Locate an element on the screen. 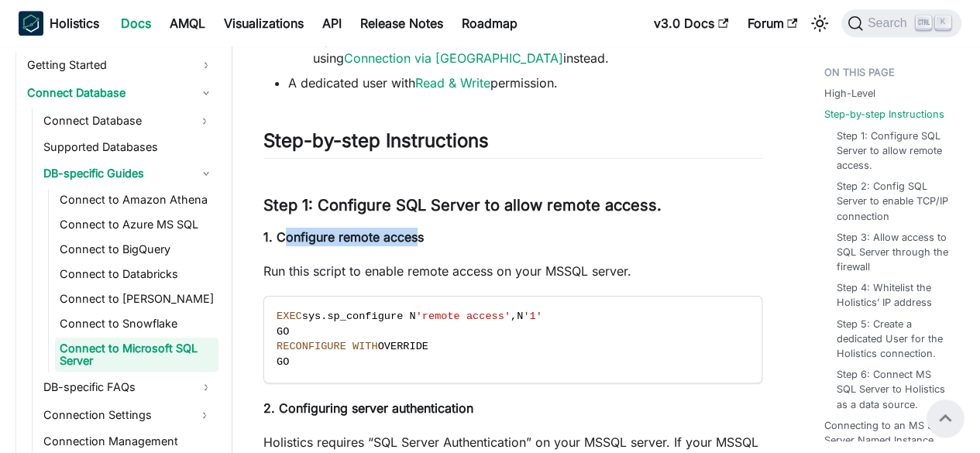 The height and width of the screenshot is (453, 980). span: OVERRIDE is located at coordinates (403, 346).